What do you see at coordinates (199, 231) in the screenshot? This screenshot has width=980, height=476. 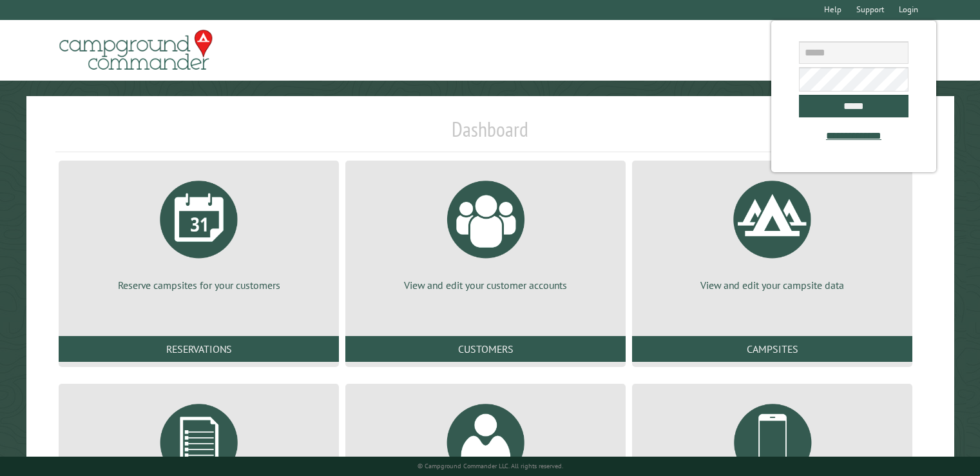 I see `a: Reserve campsites for your customers` at bounding box center [199, 231].